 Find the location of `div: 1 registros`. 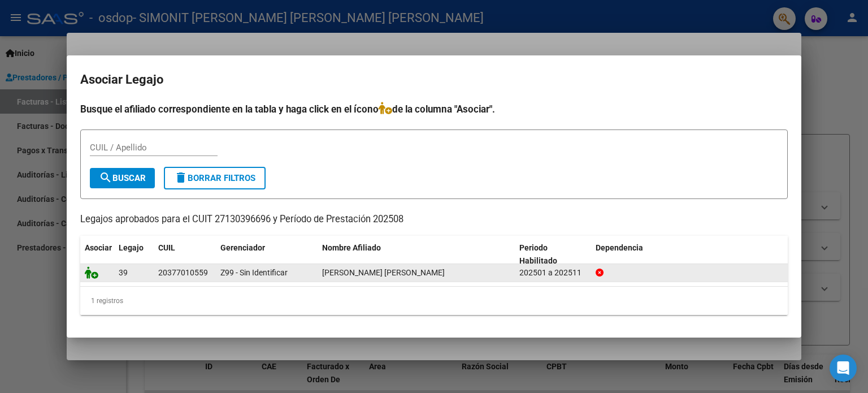

div: 1 registros is located at coordinates (434, 301).